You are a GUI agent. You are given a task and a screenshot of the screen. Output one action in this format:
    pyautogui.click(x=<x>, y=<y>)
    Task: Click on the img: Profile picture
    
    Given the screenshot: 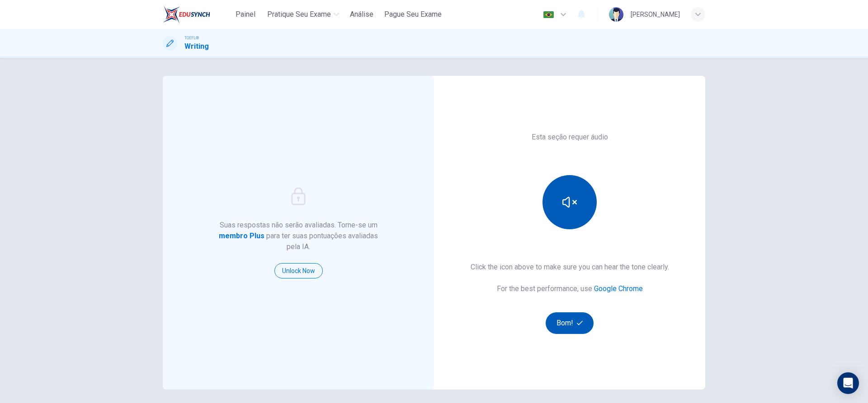 What is the action you would take?
    pyautogui.click(x=616, y=15)
    